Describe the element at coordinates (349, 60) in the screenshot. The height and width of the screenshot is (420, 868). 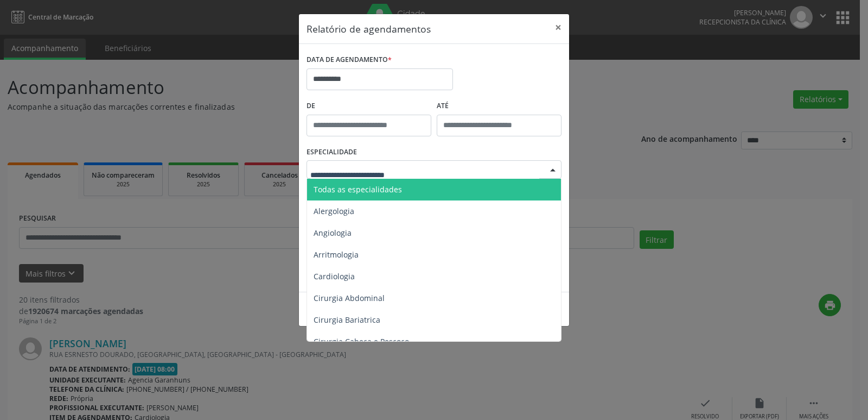
I see `label: DATA DE AGENDAMENTO` at that location.